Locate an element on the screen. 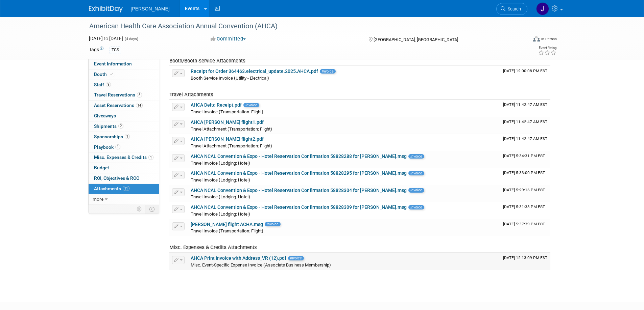 The height and width of the screenshot is (310, 644). span: Playbook is located at coordinates (108, 148).